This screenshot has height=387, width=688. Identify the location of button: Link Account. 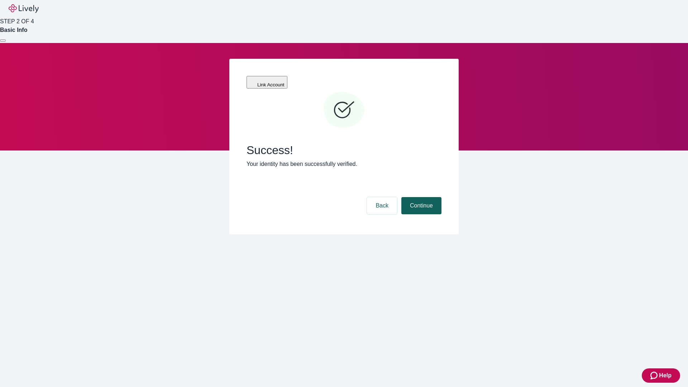
(267, 82).